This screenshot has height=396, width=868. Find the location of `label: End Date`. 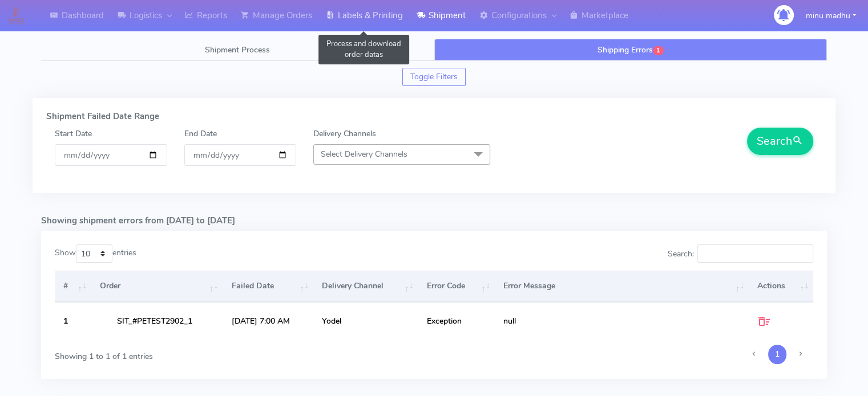

label: End Date is located at coordinates (200, 134).